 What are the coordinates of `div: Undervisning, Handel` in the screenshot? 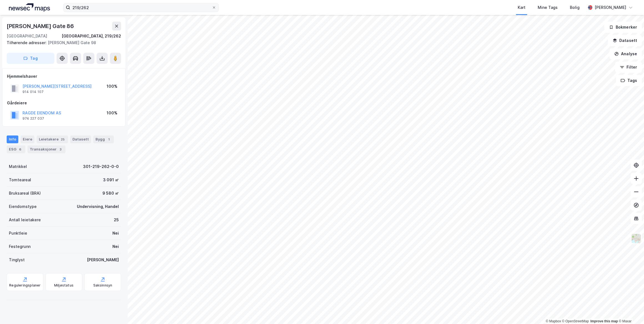 It's located at (98, 207).